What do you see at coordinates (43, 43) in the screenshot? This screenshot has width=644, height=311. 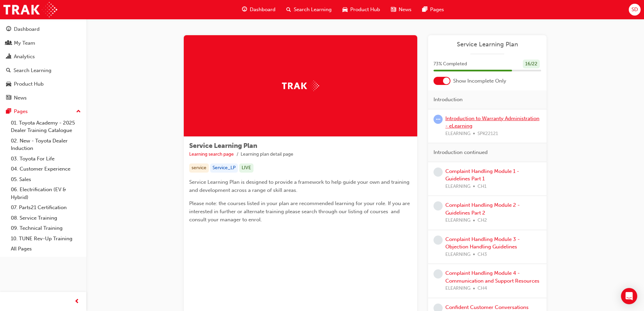 I see `a: My Team` at bounding box center [43, 43].